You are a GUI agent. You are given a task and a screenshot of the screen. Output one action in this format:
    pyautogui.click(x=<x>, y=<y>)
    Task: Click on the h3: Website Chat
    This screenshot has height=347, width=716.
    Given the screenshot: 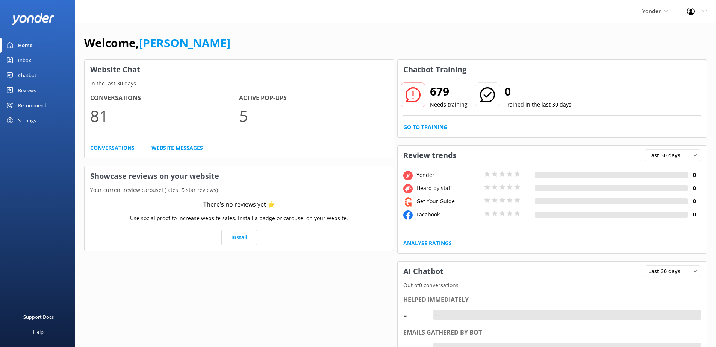 What is the action you would take?
    pyautogui.click(x=239, y=70)
    